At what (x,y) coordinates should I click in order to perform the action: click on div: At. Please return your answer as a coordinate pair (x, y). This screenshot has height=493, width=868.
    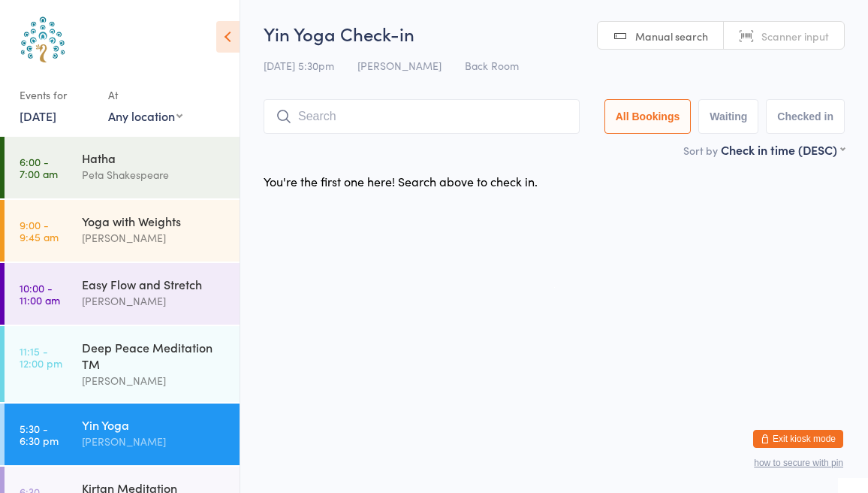
    Looking at the image, I should click on (145, 95).